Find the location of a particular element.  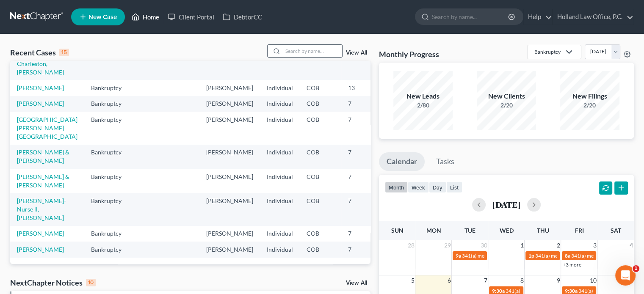

a: Tasks is located at coordinates (445, 162).